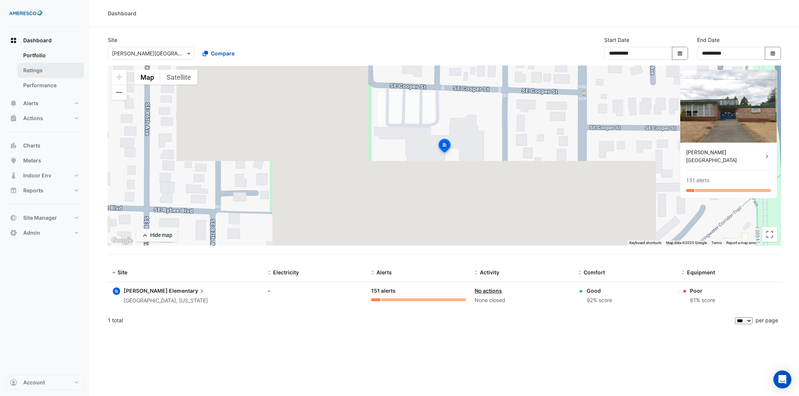 This screenshot has height=396, width=799. I want to click on label: End Date, so click(708, 40).